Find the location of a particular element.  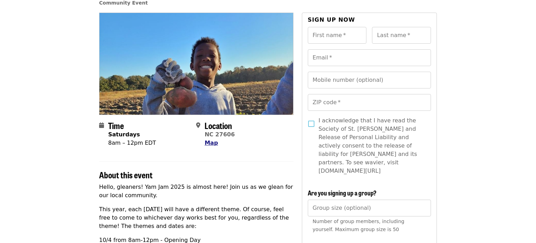

img: Yam Jam 2025! organized by Society of St. Andrew is located at coordinates (196, 64).